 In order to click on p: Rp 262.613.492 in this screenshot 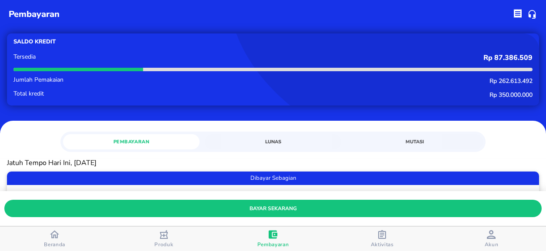, I will do `click(382, 81)`.